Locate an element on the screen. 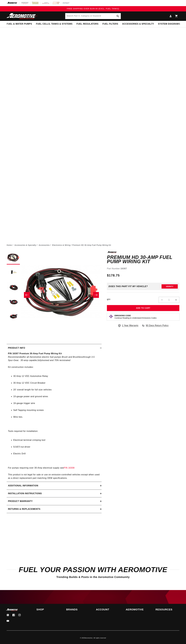  summary: Product warranty is located at coordinates (54, 502).